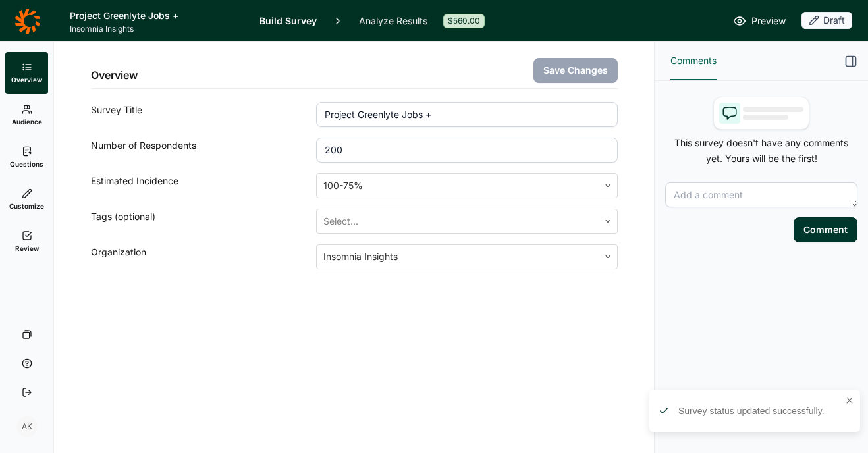 The image size is (868, 453). Describe the element at coordinates (464, 21) in the screenshot. I see `div: $560.00` at that location.